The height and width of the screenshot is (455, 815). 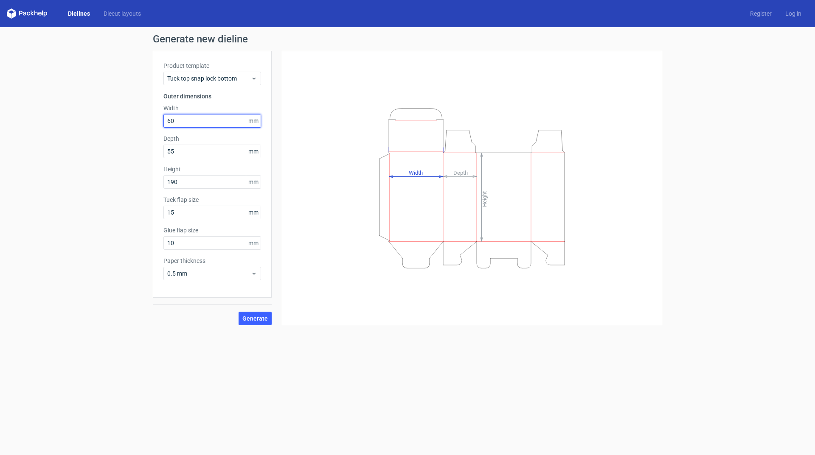 What do you see at coordinates (416, 172) in the screenshot?
I see `tspan: Width` at bounding box center [416, 172].